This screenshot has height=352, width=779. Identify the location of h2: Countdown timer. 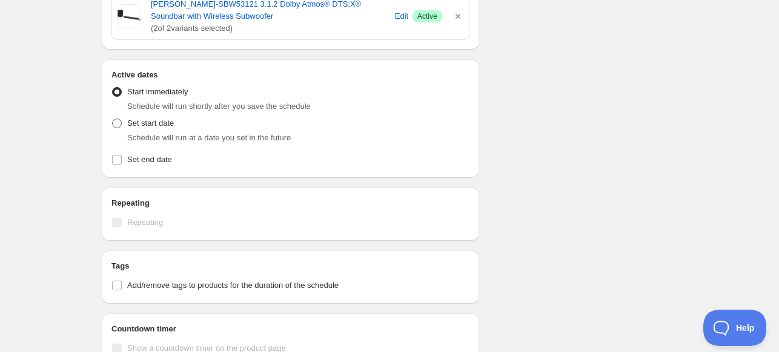
(290, 329).